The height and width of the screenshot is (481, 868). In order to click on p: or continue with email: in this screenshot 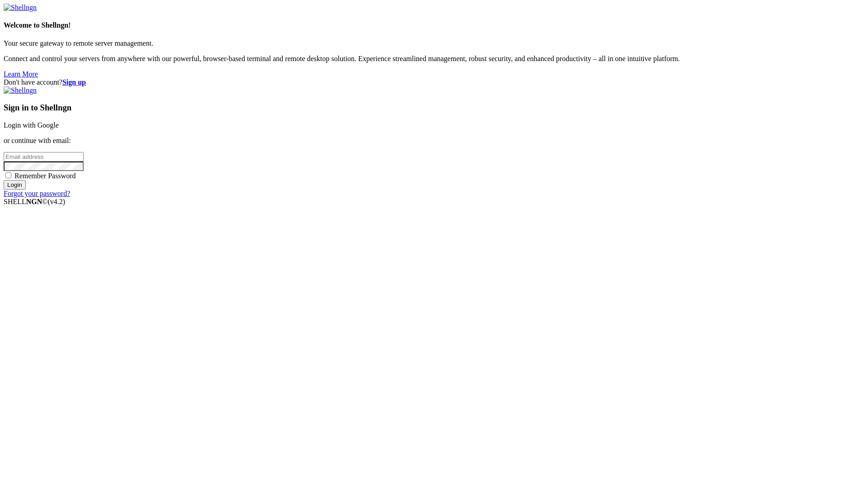, I will do `click(434, 141)`.